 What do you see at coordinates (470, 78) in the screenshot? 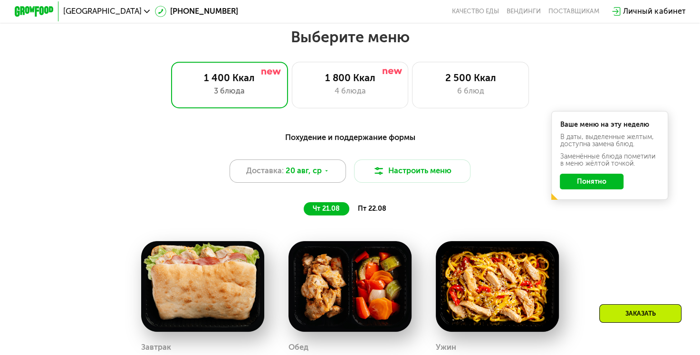
I see `div: 2 500 Ккал` at bounding box center [470, 78].